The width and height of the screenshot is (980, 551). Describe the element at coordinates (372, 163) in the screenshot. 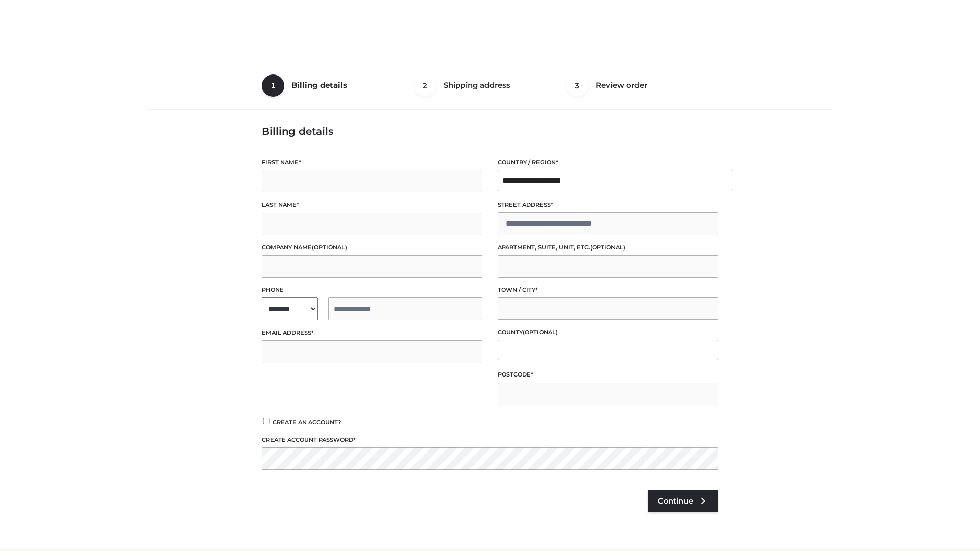

I see `label: First name` at that location.